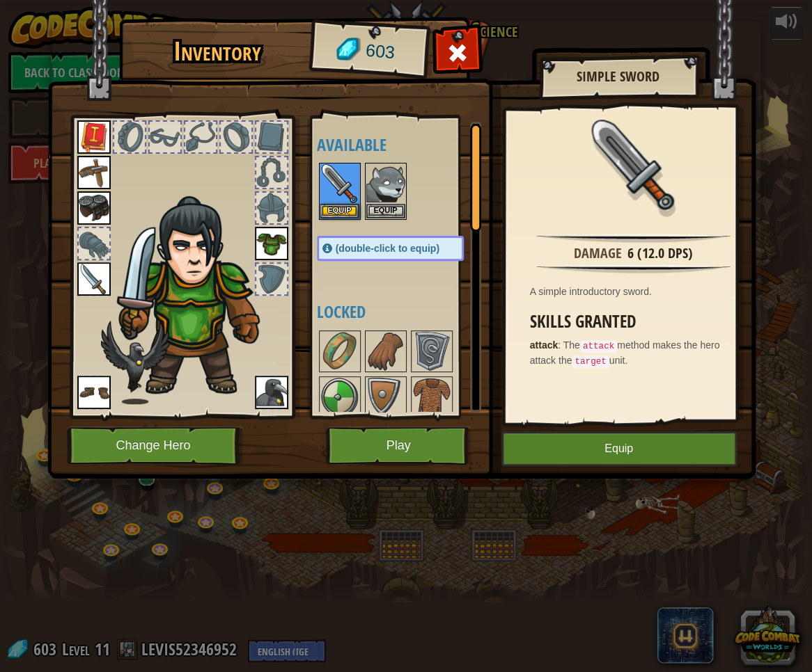 This screenshot has height=672, width=812. Describe the element at coordinates (398, 445) in the screenshot. I see `button: Play` at that location.